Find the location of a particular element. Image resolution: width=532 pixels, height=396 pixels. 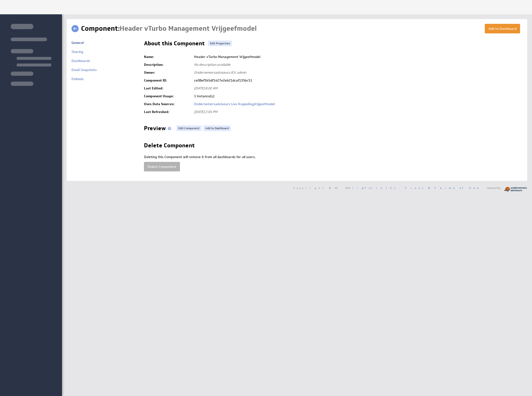

a: Vrijgeefmodel is located at coordinates (265, 104).